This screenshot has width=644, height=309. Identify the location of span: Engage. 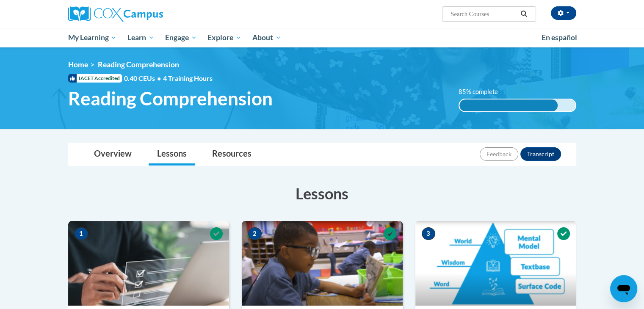
(181, 38).